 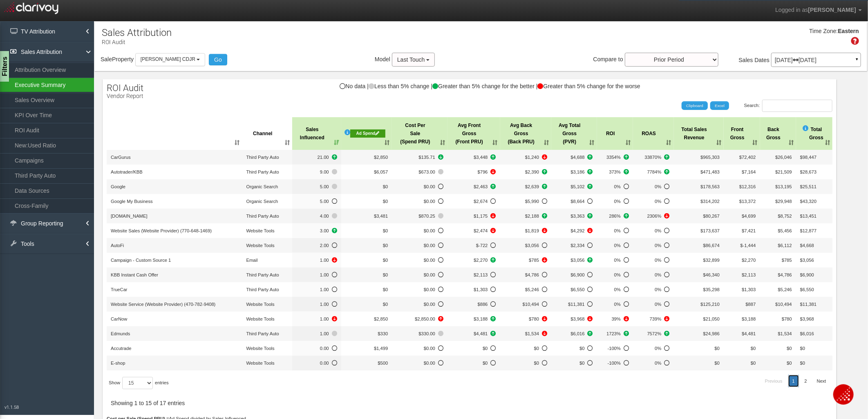 I want to click on span: $887, so click(x=751, y=305).